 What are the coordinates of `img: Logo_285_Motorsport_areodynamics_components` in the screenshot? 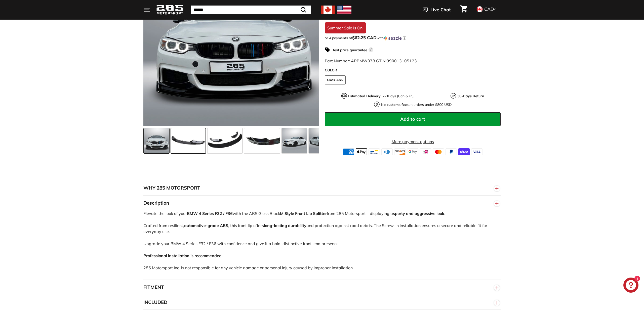 It's located at (170, 10).